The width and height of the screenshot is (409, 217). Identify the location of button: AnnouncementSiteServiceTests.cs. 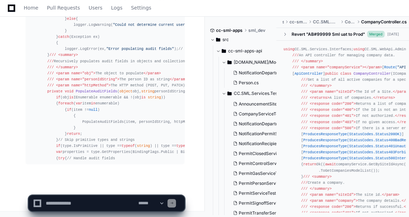
(257, 104).